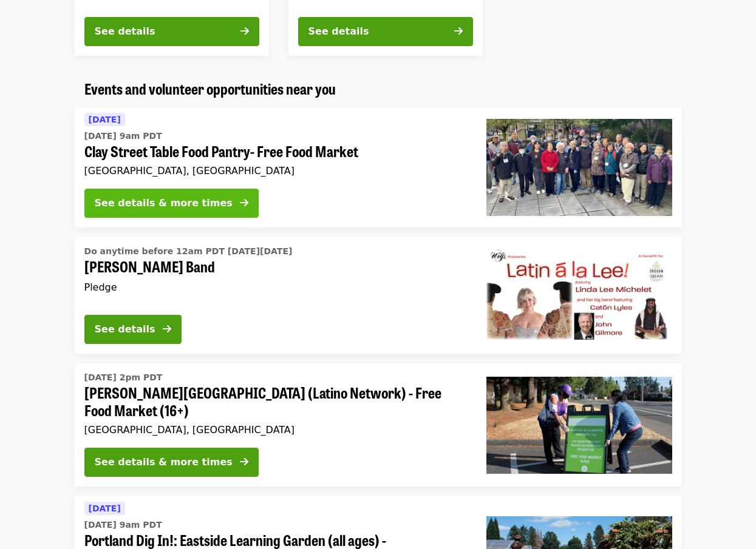 Image resolution: width=756 pixels, height=549 pixels. What do you see at coordinates (378, 425) in the screenshot?
I see `a: See details for "Rigler Elementary School (Latino Network) - Free Food Market (16+)"` at bounding box center [378, 425].